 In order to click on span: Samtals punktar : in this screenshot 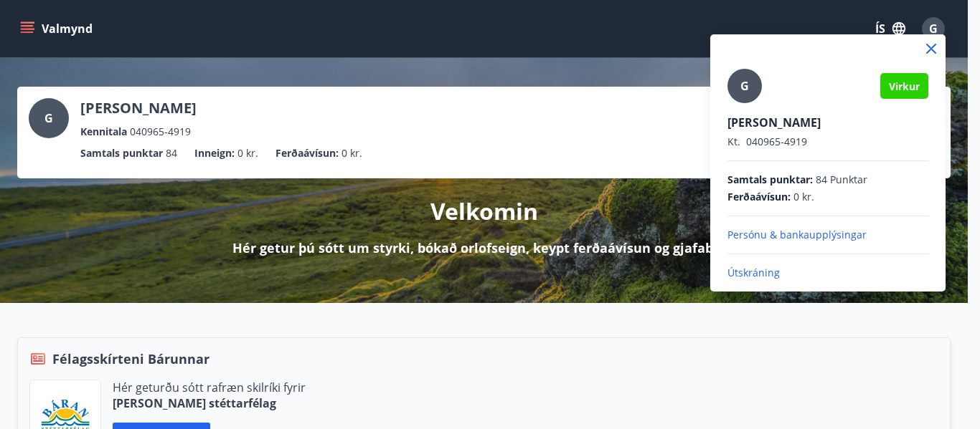, I will do `click(770, 180)`.